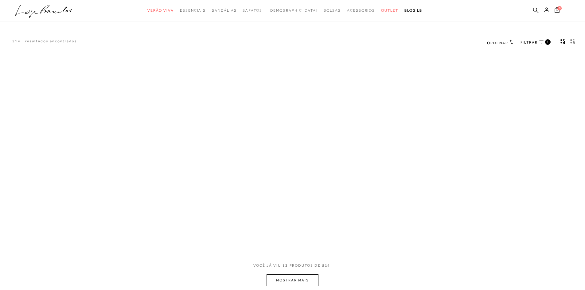 The image size is (585, 290). Describe the element at coordinates (529, 42) in the screenshot. I see `span: FILTRAR` at that location.